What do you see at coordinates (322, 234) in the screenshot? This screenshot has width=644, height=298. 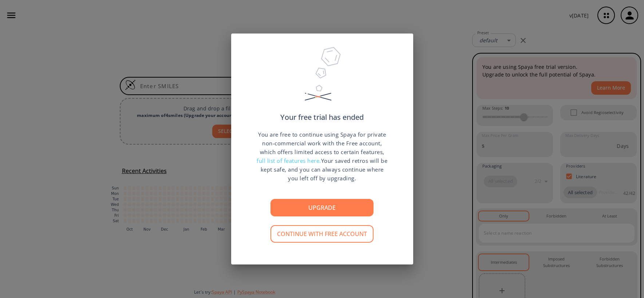 I see `button: Continue with free account` at bounding box center [322, 234].